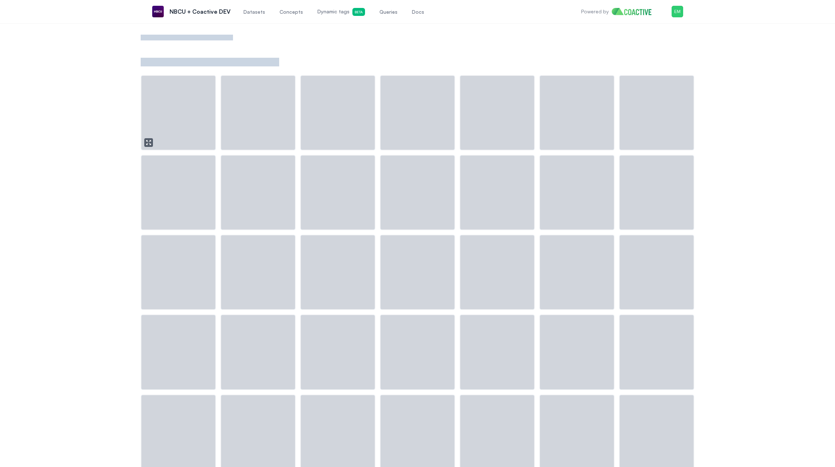 The width and height of the screenshot is (835, 467). What do you see at coordinates (341, 12) in the screenshot?
I see `span: Dynamic tags` at bounding box center [341, 12].